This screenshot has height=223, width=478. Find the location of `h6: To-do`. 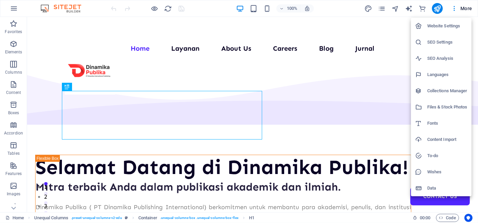

h6: To-do is located at coordinates (447, 156).